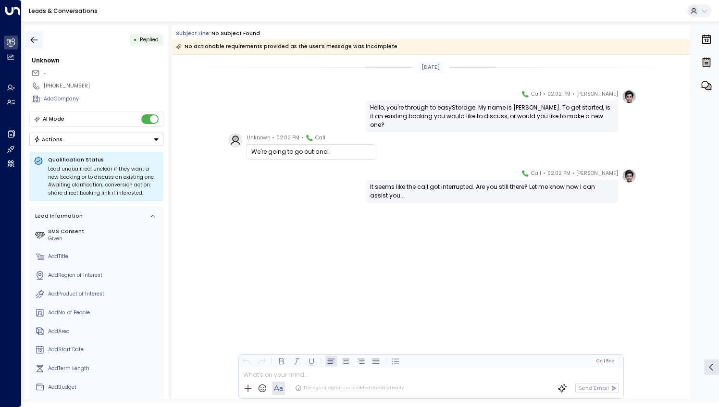 The width and height of the screenshot is (719, 407). I want to click on span: Unknown, so click(259, 138).